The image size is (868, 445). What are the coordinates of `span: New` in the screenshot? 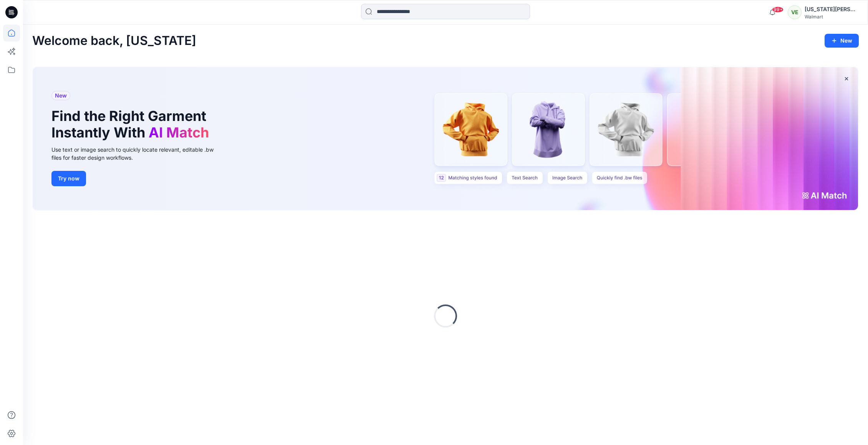 It's located at (61, 96).